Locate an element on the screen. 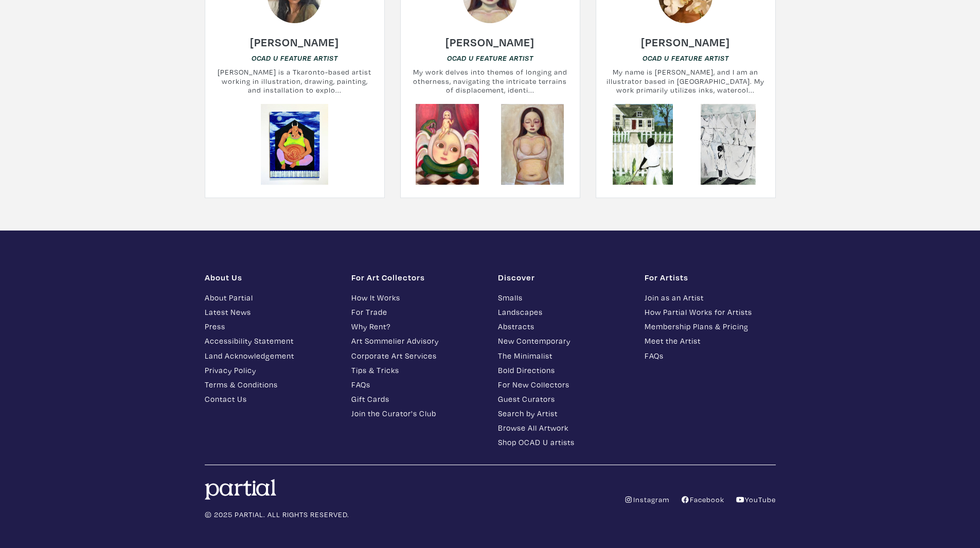 This screenshot has height=548, width=980. h1: For Art Collectors is located at coordinates (416, 277).